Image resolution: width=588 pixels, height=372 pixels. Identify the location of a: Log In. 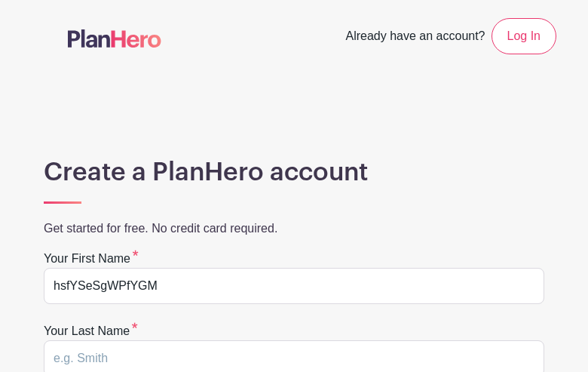
(524, 36).